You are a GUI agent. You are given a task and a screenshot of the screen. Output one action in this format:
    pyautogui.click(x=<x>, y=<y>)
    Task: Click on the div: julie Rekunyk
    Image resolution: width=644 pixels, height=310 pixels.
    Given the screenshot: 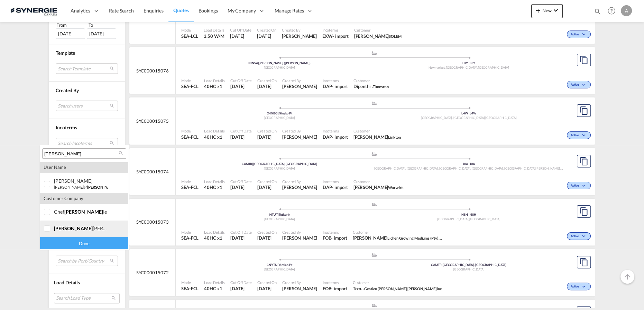 What is the action you would take?
    pyautogui.click(x=81, y=180)
    